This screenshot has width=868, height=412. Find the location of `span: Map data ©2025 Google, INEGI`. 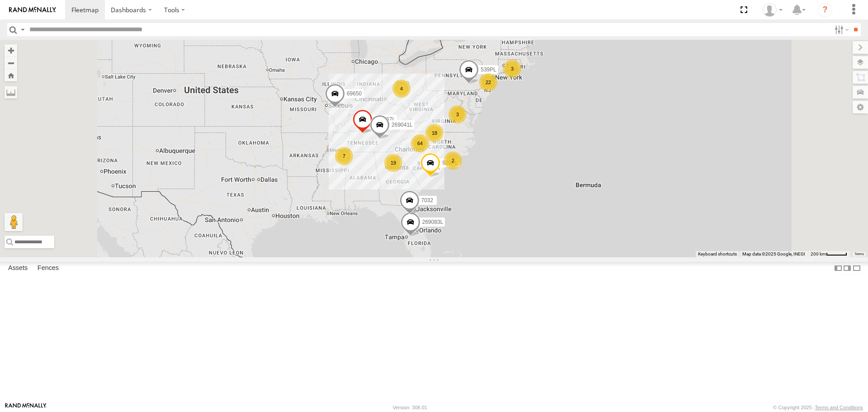

span: Map data ©2025 Google, INEGI is located at coordinates (774, 254).